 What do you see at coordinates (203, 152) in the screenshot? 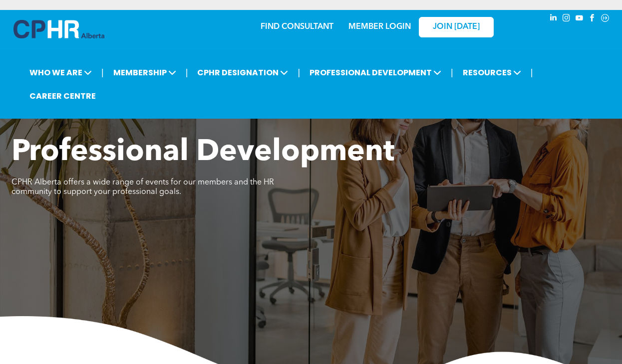
I see `span: Professional Development` at bounding box center [203, 152].